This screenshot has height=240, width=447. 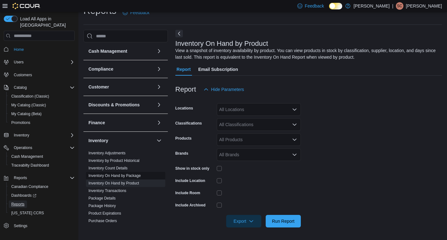 I want to click on span: Reports, so click(x=43, y=178).